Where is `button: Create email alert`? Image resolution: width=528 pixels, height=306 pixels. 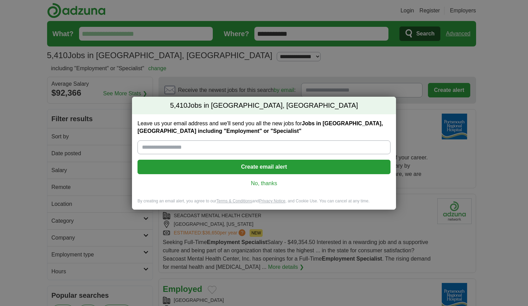 button: Create email alert is located at coordinates (264, 167).